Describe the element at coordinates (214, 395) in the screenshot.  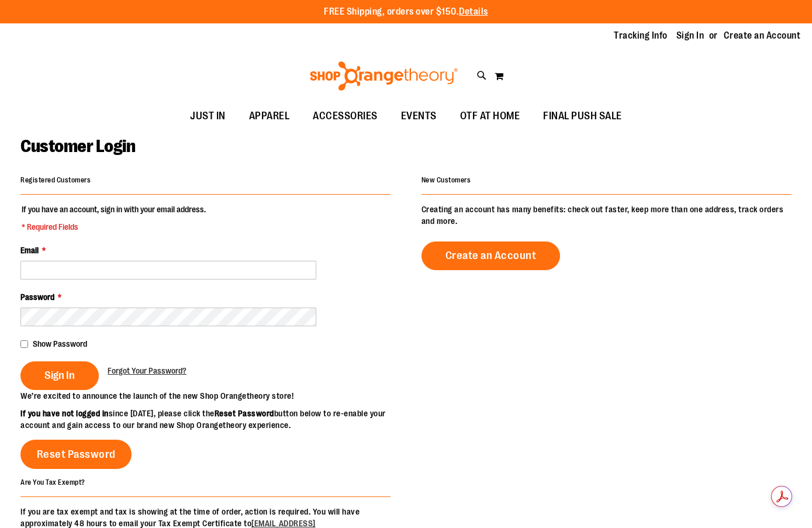
I see `p: We’re excited to announce the launch of the new Shop Orangetheory store!` at that location.